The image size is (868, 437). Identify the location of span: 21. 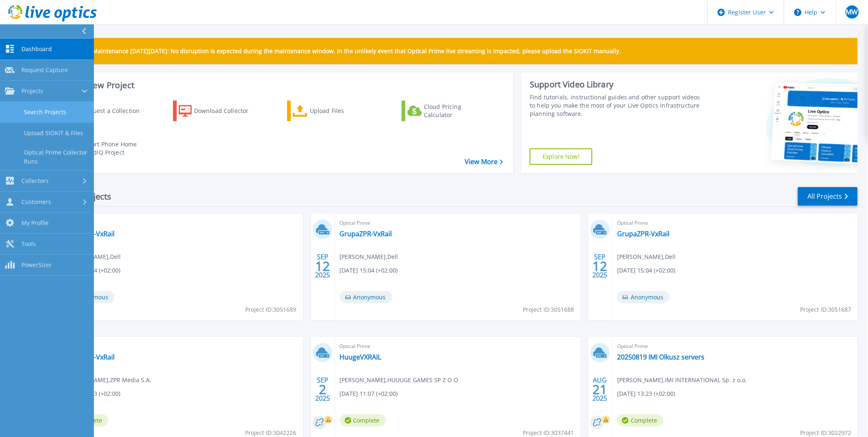
(600, 389).